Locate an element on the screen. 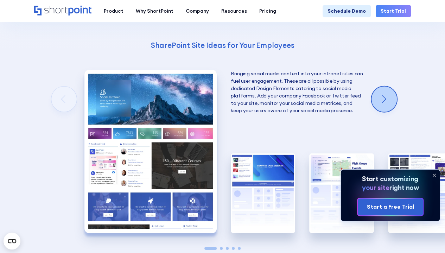 This screenshot has height=253, width=445. a: Home is located at coordinates (63, 11).